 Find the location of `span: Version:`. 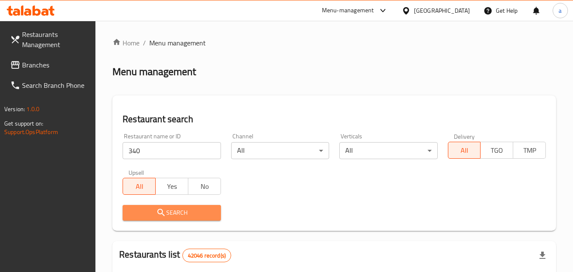

span: Version: is located at coordinates (14, 109).